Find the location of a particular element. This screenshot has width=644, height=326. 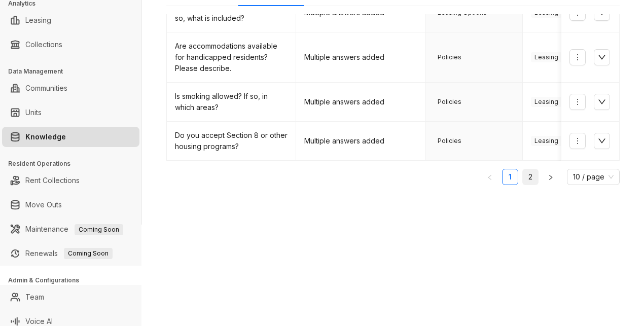

div: Are accommodations available for handicapped residents? Please describe. is located at coordinates (232, 57).